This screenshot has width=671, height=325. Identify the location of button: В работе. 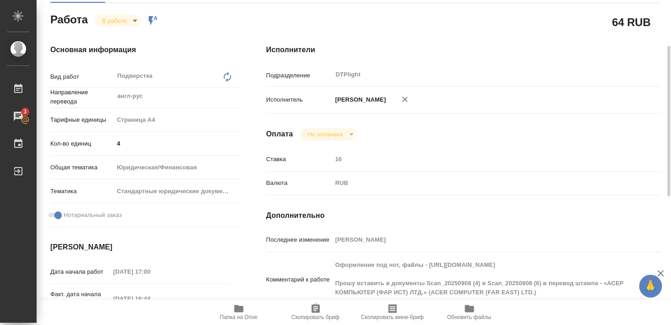
(114, 21).